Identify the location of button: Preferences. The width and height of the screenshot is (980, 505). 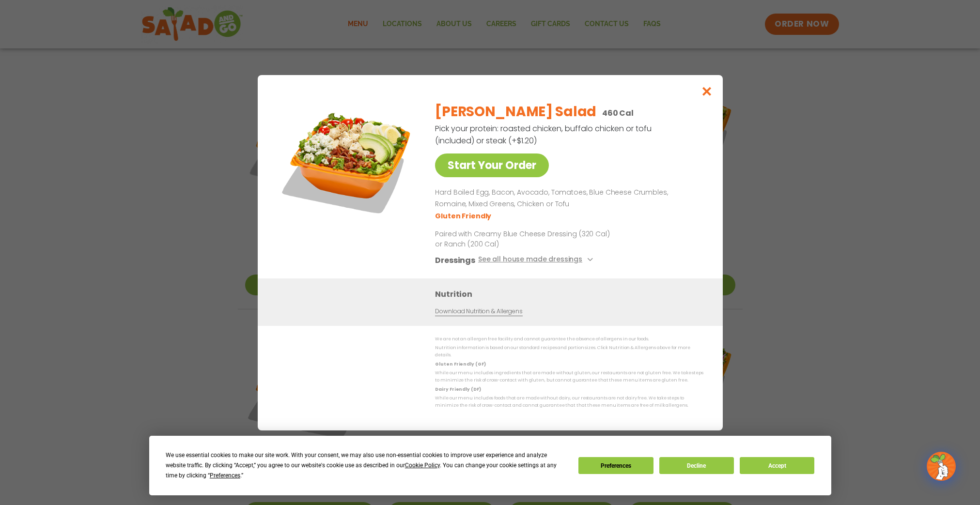
(615, 466).